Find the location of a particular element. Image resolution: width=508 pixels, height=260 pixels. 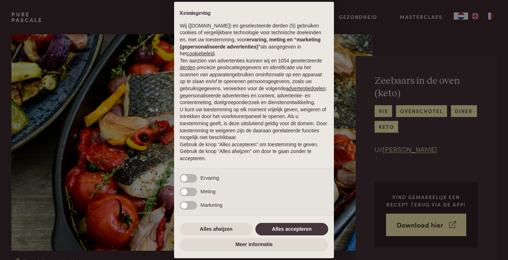

p: U kunt uw toestemming op elk moment vrijelijk geven, weigeren of intrekken door het voorkeurenpan... is located at coordinates (254, 124).